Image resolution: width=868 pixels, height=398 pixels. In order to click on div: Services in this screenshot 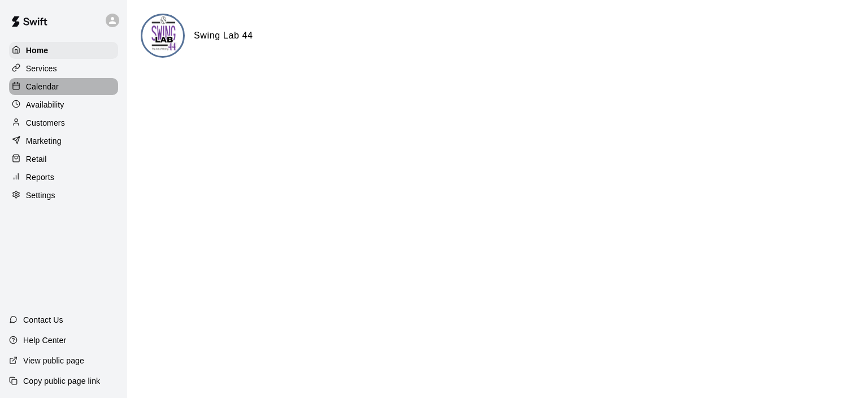, I will do `click(64, 68)`.